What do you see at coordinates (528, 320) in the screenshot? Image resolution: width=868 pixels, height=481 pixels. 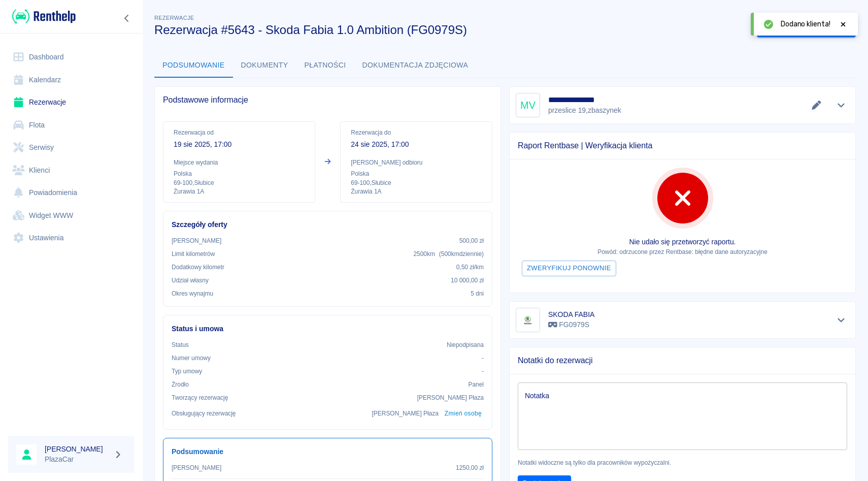 I see `img: Image` at bounding box center [528, 320].